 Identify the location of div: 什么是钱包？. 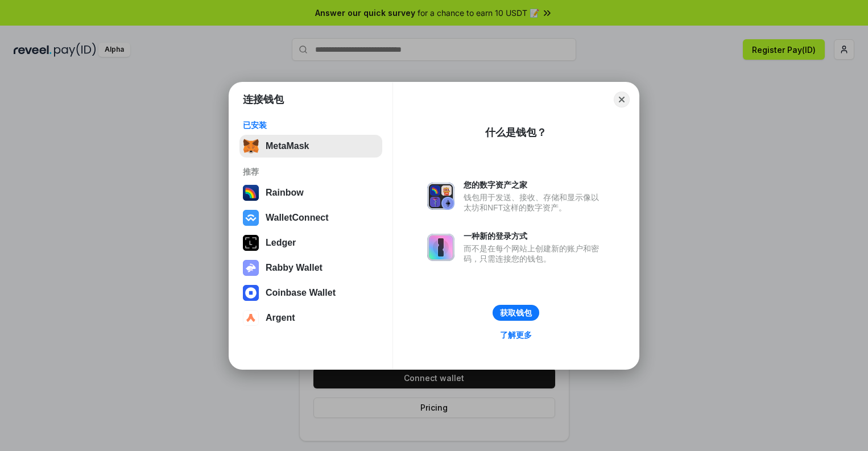
(516, 132).